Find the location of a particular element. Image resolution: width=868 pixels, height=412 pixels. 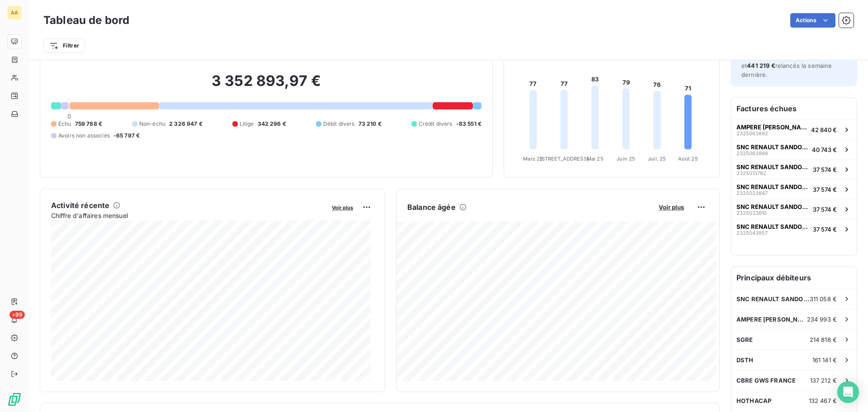

span: +99 is located at coordinates (17, 315).